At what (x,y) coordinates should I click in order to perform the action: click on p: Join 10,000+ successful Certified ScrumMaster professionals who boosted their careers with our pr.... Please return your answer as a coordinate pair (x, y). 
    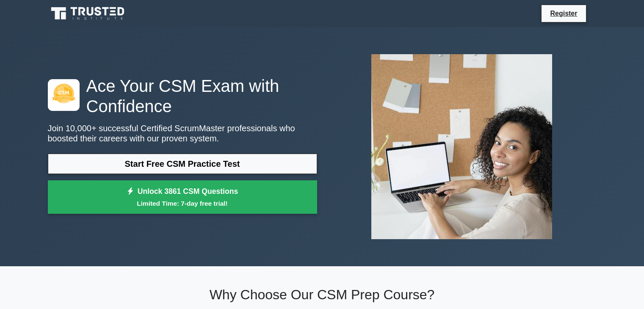
    Looking at the image, I should click on (182, 133).